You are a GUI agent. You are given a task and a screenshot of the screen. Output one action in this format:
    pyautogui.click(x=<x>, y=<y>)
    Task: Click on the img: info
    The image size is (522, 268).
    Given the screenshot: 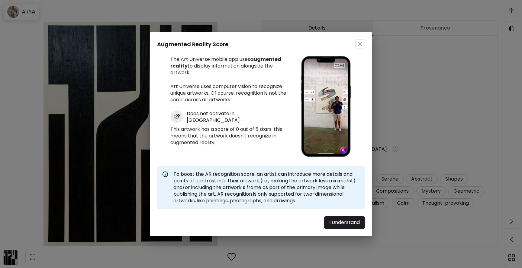 What is the action you would take?
    pyautogui.click(x=326, y=107)
    